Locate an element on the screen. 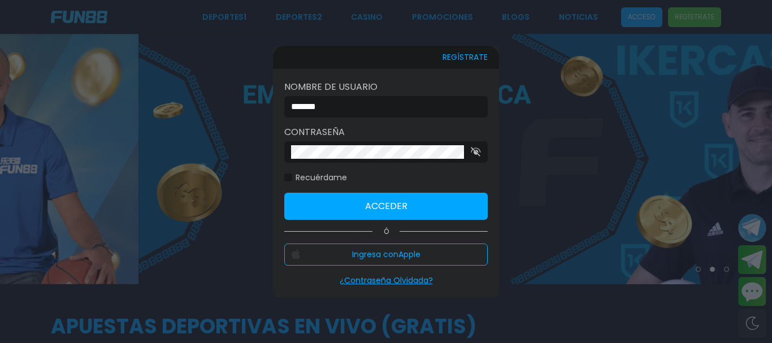  button: REGÍSTRATE is located at coordinates (465, 57).